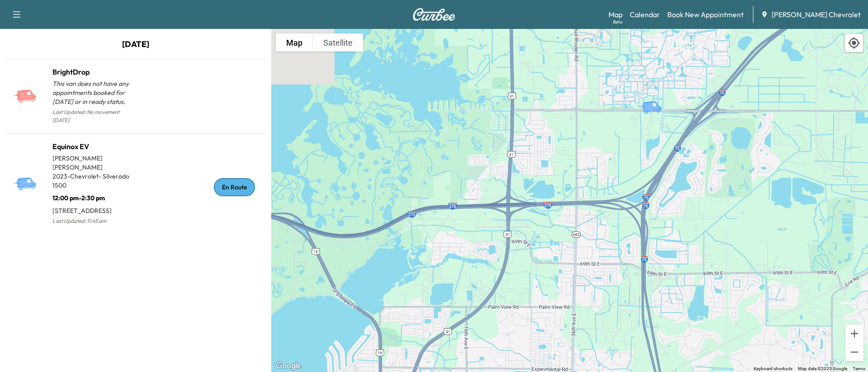 This screenshot has height=372, width=868. What do you see at coordinates (94, 196) in the screenshot?
I see `p: 12:00 pm - 2:30 pm` at bounding box center [94, 196].